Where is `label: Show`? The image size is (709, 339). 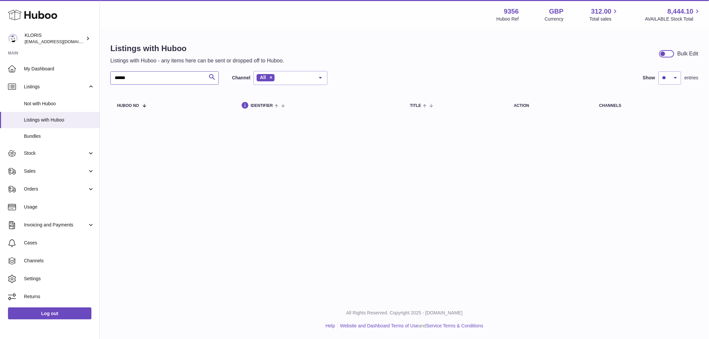
label: Show is located at coordinates (649, 78).